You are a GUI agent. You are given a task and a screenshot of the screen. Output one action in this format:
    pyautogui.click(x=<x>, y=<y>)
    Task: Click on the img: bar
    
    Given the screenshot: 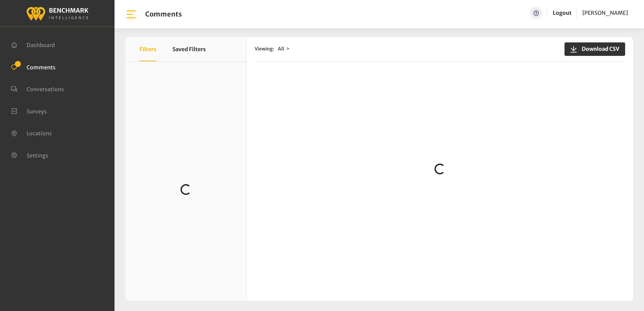 What is the action you would take?
    pyautogui.click(x=131, y=14)
    